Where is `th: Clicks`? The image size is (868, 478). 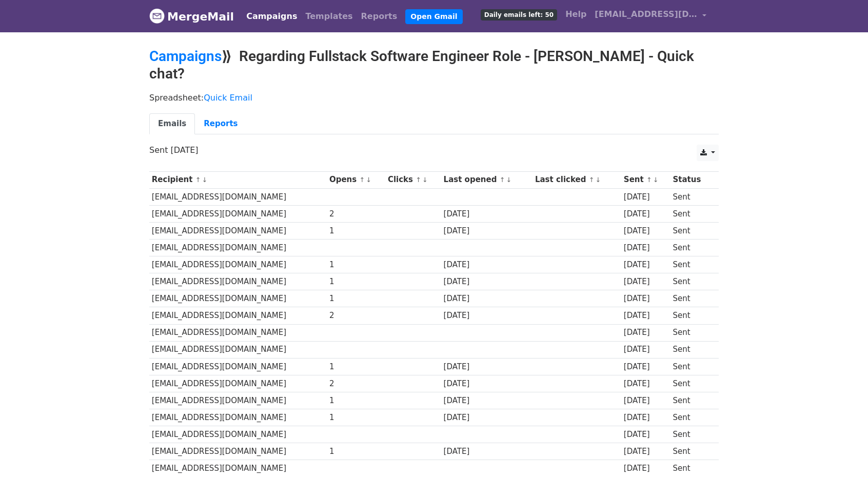 th: Clicks is located at coordinates (413, 179).